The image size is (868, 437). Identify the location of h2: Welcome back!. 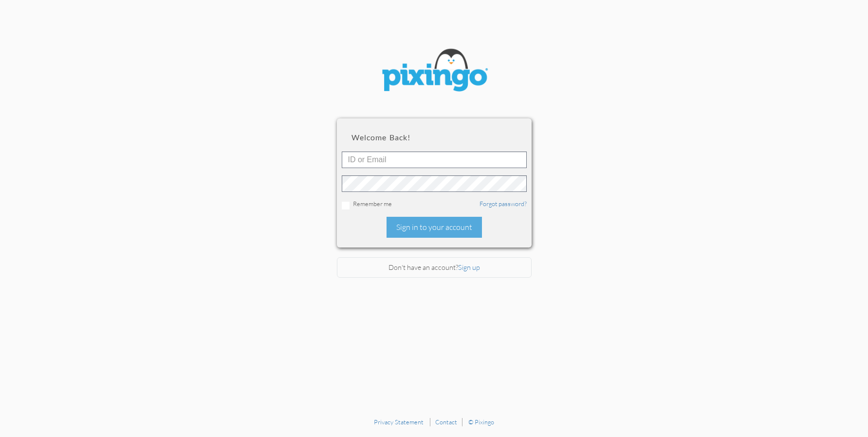
(434, 138).